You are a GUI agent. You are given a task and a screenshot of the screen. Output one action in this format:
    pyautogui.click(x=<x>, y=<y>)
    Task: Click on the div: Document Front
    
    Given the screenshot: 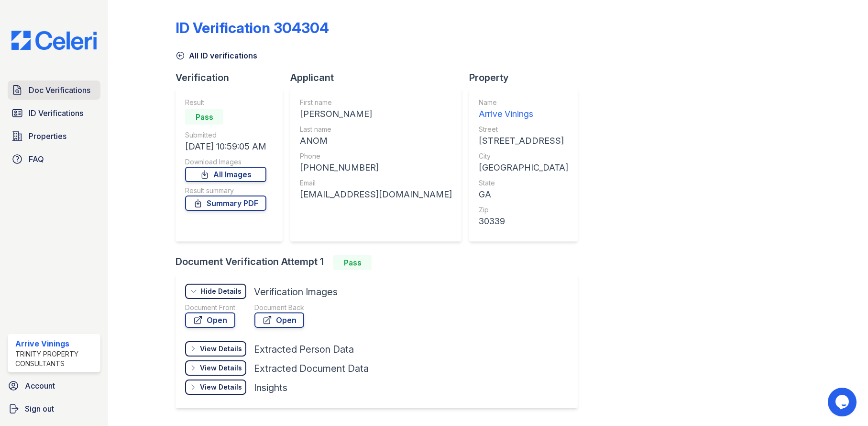 What is the action you would take?
    pyautogui.click(x=210, y=308)
    